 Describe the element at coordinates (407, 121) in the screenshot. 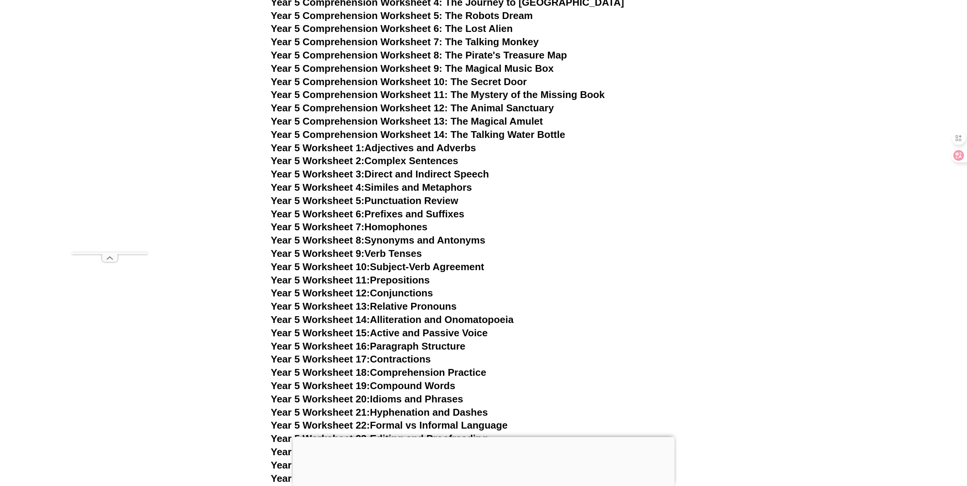

I see `span: Year 5 Comprehension Worksheet 13: The Magical Amulet` at that location.